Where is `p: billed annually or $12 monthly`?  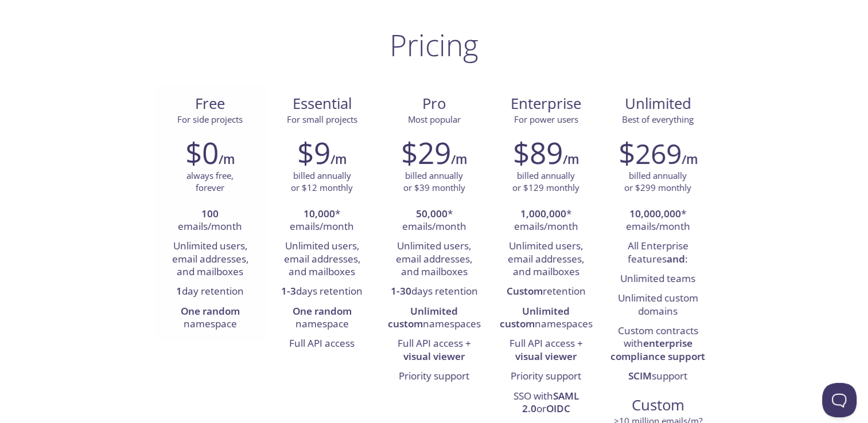
p: billed annually or $12 monthly is located at coordinates (322, 181).